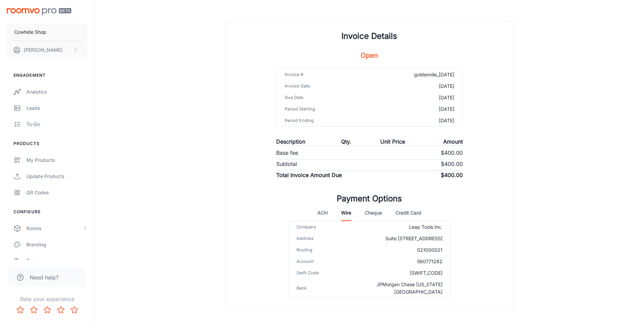 The height and width of the screenshot is (322, 644). What do you see at coordinates (369, 198) in the screenshot?
I see `h1: Payment Options` at bounding box center [369, 198].